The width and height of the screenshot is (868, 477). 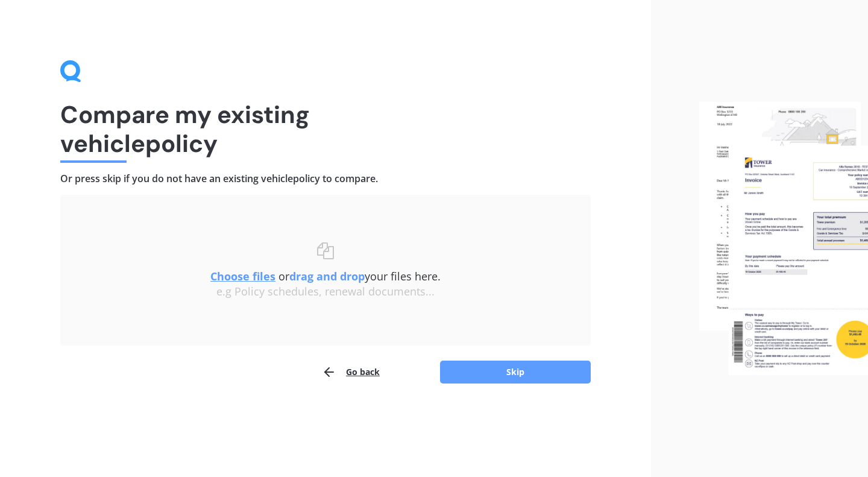 I want to click on span: or your files here., so click(x=326, y=277).